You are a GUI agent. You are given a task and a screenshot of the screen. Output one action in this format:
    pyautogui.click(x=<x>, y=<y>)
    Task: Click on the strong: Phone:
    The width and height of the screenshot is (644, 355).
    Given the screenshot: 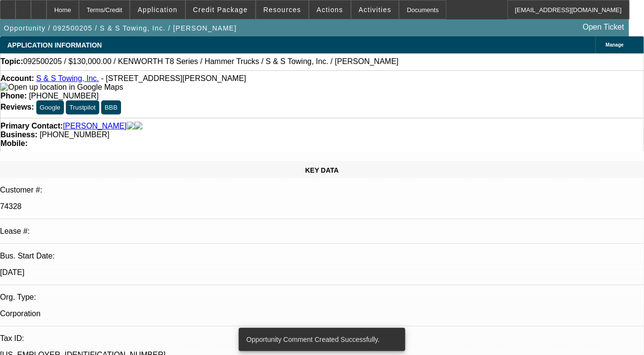 What is the action you would take?
    pyautogui.click(x=14, y=96)
    